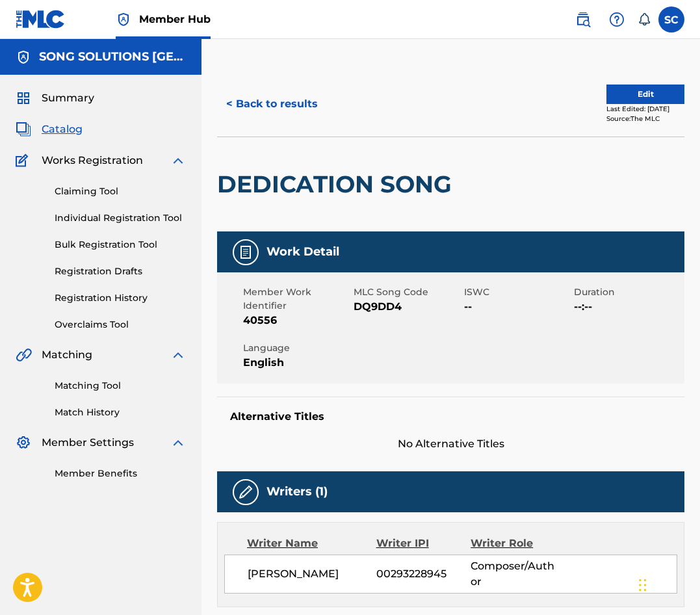  Describe the element at coordinates (296, 299) in the screenshot. I see `span: Member Work Identifier` at that location.